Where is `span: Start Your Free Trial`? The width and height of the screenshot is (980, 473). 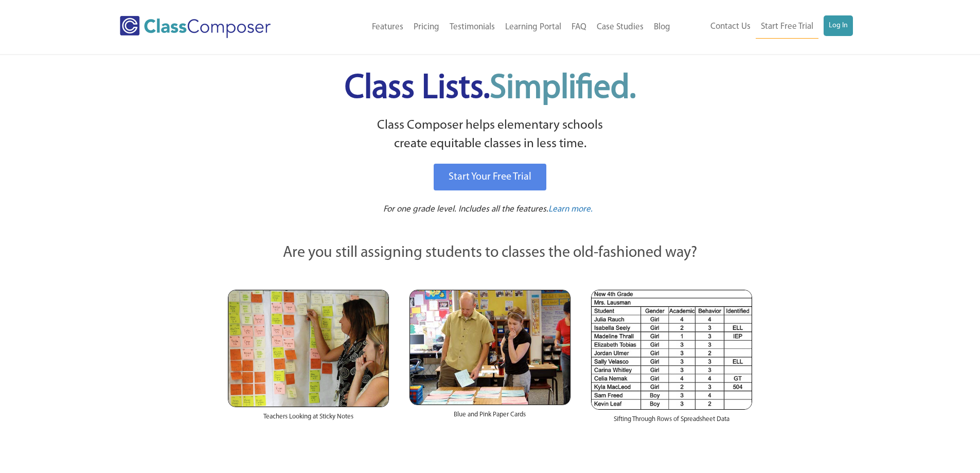
span: Start Your Free Trial is located at coordinates (490, 177).